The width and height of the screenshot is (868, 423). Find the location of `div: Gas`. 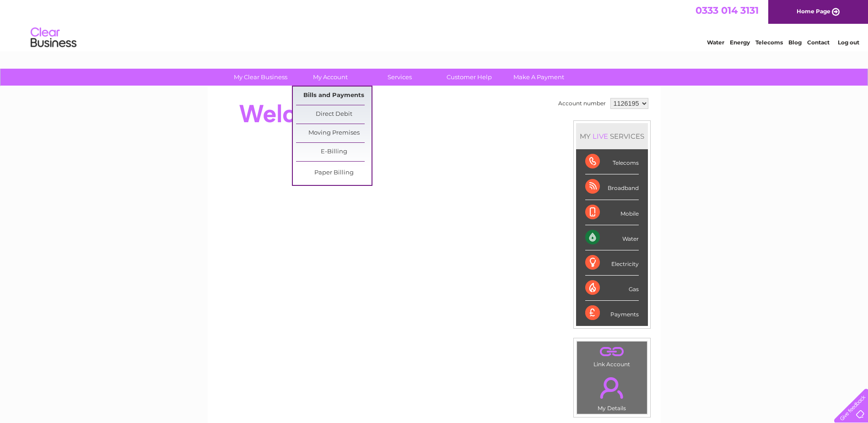

div: Gas is located at coordinates (611, 288).